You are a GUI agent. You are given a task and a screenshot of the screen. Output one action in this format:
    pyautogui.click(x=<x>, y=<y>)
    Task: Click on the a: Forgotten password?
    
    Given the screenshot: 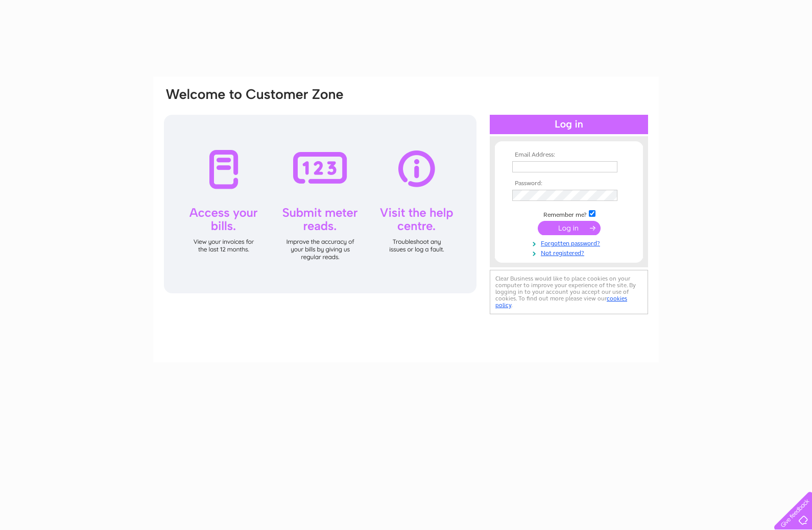 What is the action you would take?
    pyautogui.click(x=570, y=242)
    